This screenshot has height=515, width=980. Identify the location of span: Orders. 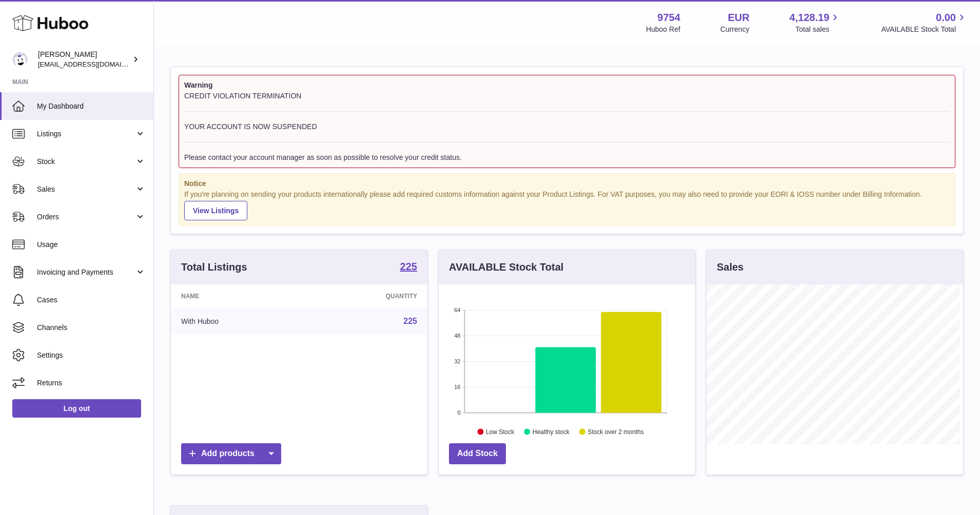
(85, 217).